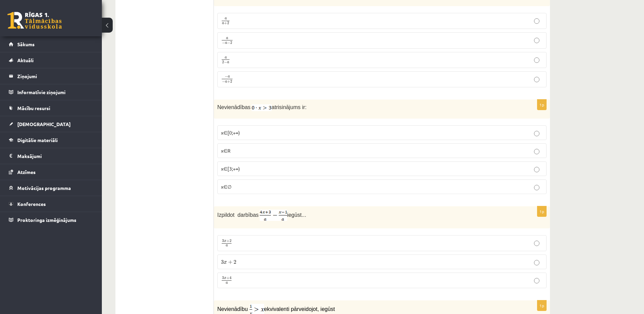 Image resolution: width=644 pixels, height=314 pixels. Describe the element at coordinates (51, 44) in the screenshot. I see `a: Sākums` at that location.